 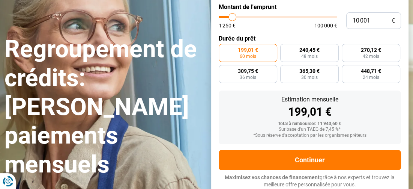 I want to click on div: 199,01 €, so click(x=310, y=112).